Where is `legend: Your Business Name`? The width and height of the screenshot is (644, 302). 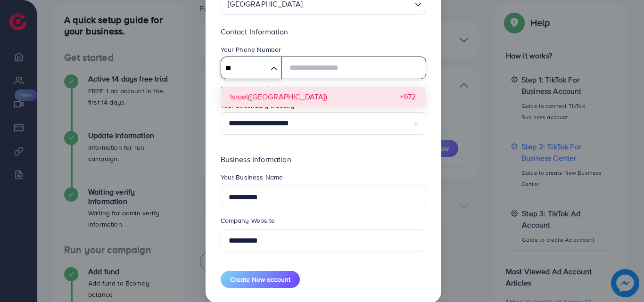
legend: Your Business Name is located at coordinates (324, 179).